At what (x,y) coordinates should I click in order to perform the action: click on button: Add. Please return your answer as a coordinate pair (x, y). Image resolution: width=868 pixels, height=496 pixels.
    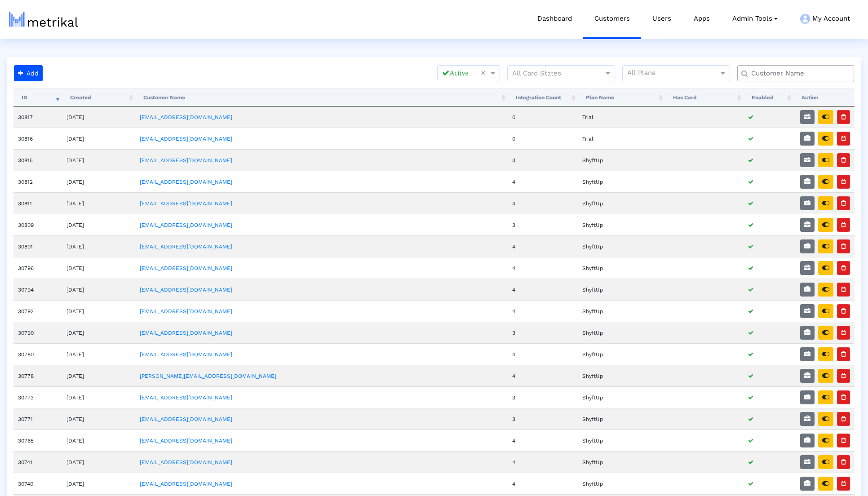
    Looking at the image, I should click on (28, 73).